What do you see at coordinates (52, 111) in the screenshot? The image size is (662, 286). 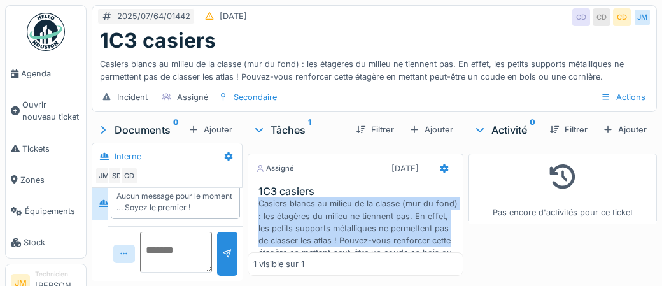 I see `span: Ouvrir nouveau ticket` at bounding box center [52, 111].